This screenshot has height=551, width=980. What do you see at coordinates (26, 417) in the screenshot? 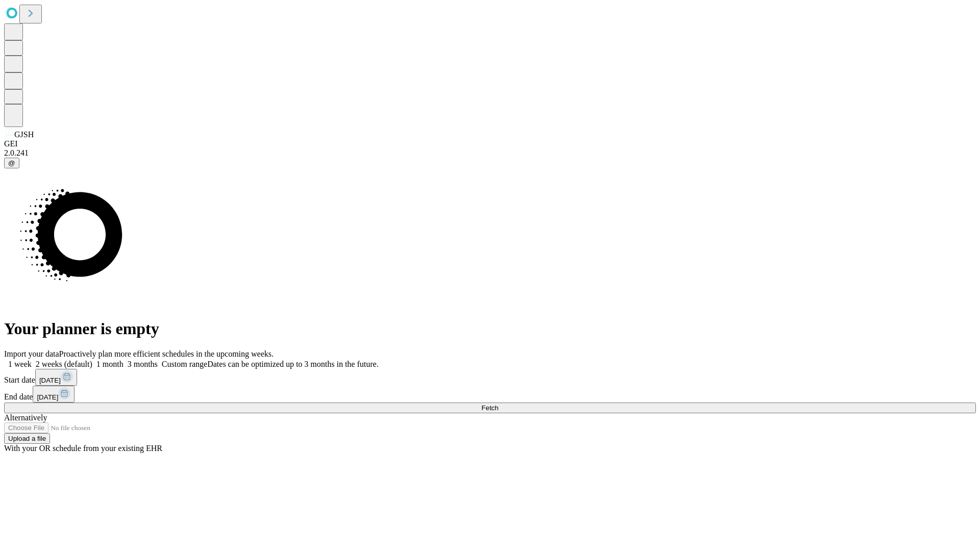
I see `span: Alternatively` at bounding box center [26, 417].